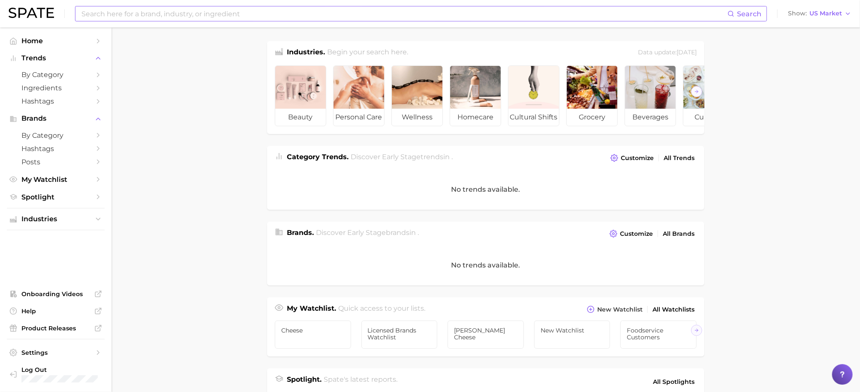  Describe the element at coordinates (300, 96) in the screenshot. I see `a: beauty` at that location.